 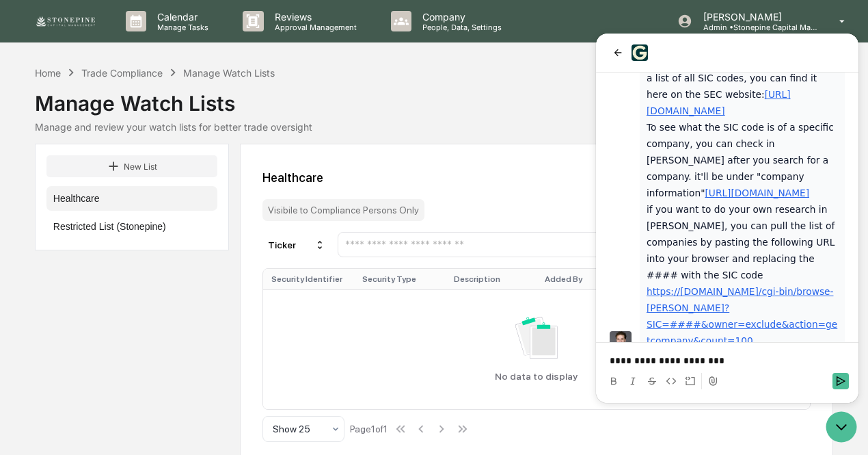 I want to click on p: Calendar, so click(x=180, y=16).